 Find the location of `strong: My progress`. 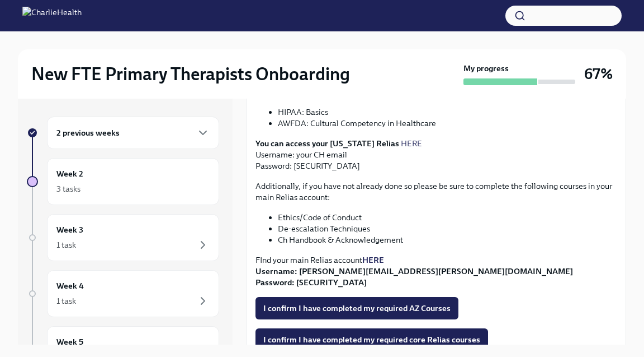

strong: My progress is located at coordinates (486, 69).